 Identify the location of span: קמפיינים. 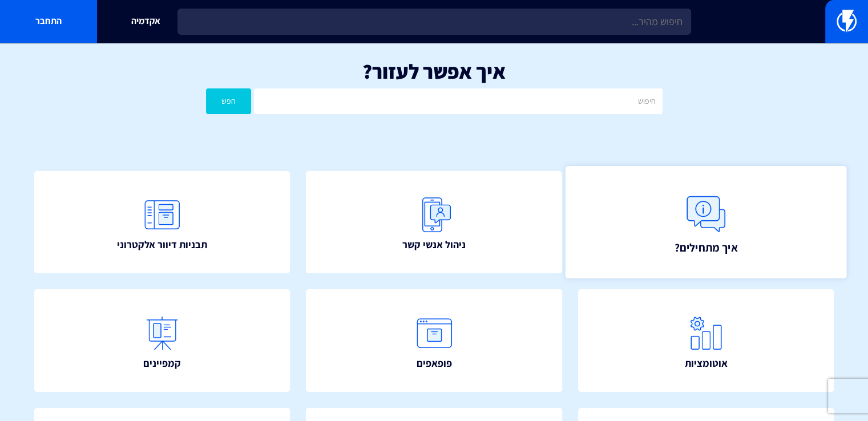
(162, 363).